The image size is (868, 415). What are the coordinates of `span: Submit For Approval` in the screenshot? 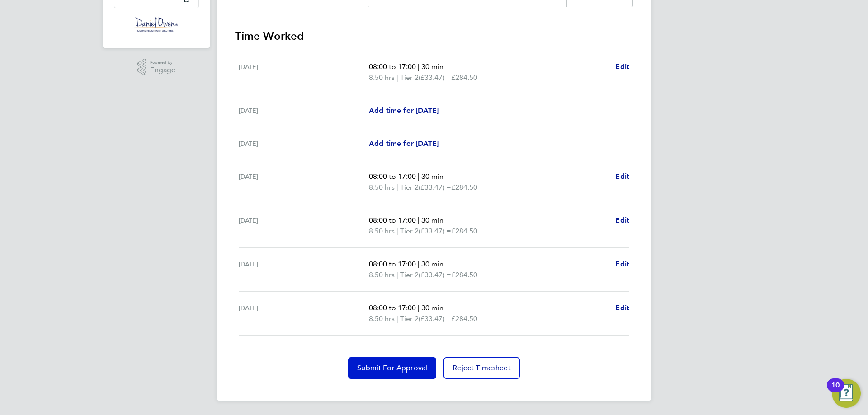 It's located at (392, 368).